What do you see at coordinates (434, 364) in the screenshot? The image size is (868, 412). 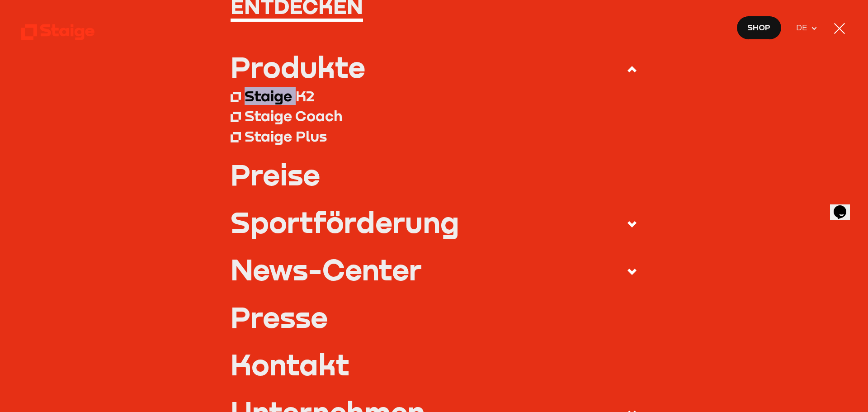 I see `a: Kontakt` at bounding box center [434, 364].